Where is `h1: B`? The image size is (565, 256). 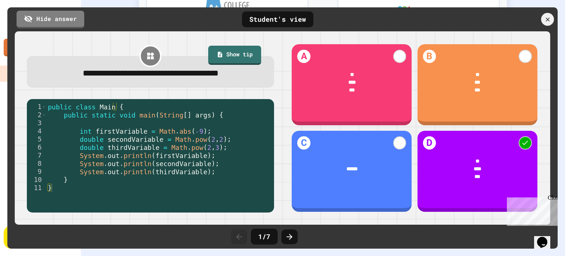 h1: B is located at coordinates (429, 56).